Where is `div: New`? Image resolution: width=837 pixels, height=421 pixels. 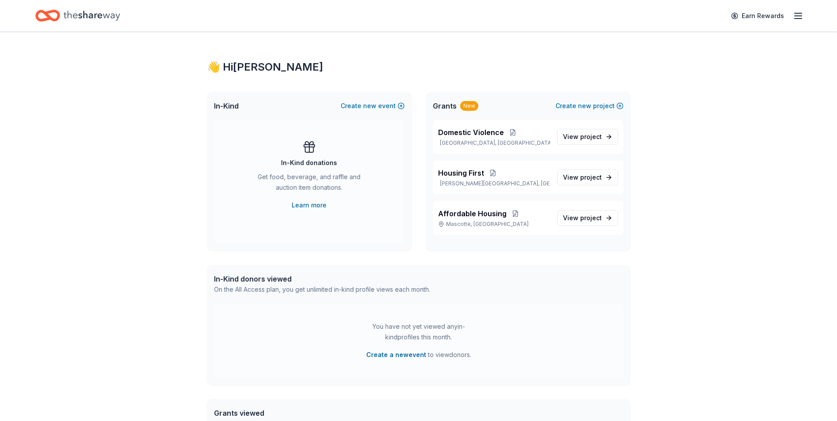 div: New is located at coordinates (469, 106).